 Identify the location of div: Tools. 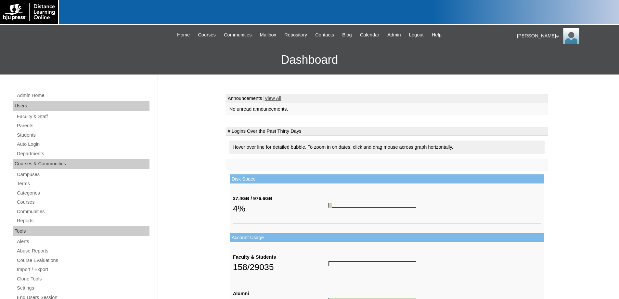
(81, 231).